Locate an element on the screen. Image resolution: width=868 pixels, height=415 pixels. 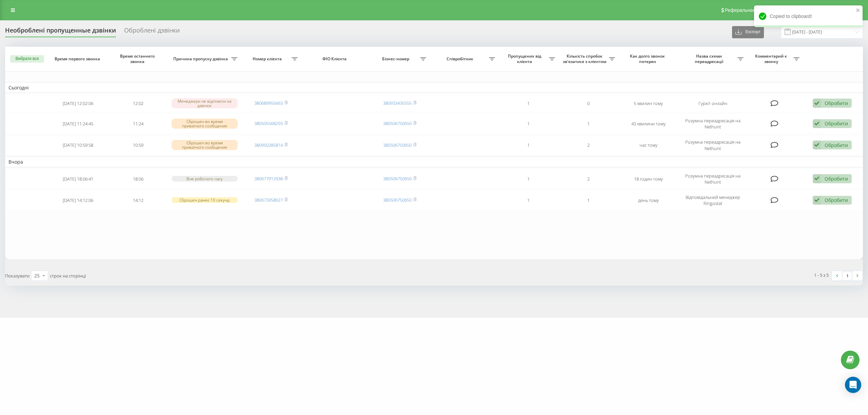
button: Експорт is located at coordinates (748, 32).